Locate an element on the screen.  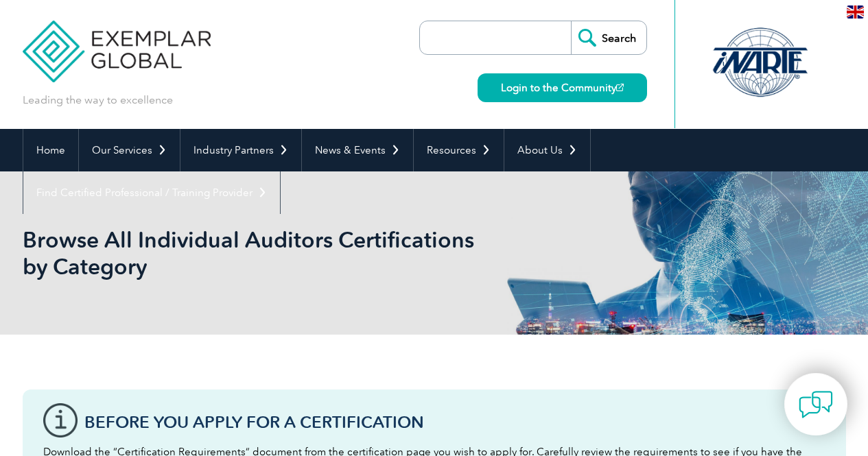
a: Industry Partners is located at coordinates (241, 150).